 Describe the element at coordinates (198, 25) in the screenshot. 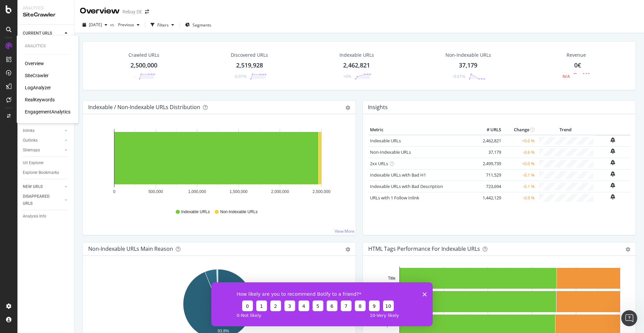

I see `button: Segments` at that location.